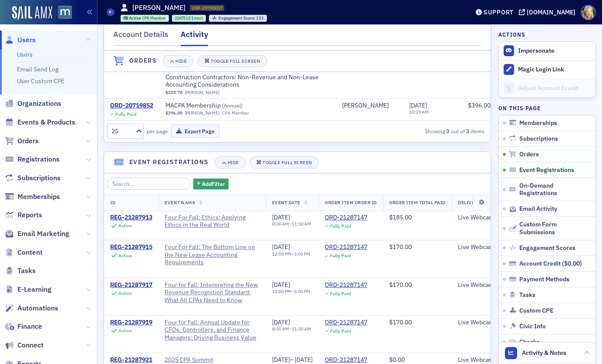 This screenshot has width=602, height=364. What do you see at coordinates (212, 360) in the screenshot?
I see `a: 2025 CPA Summit` at bounding box center [212, 360].